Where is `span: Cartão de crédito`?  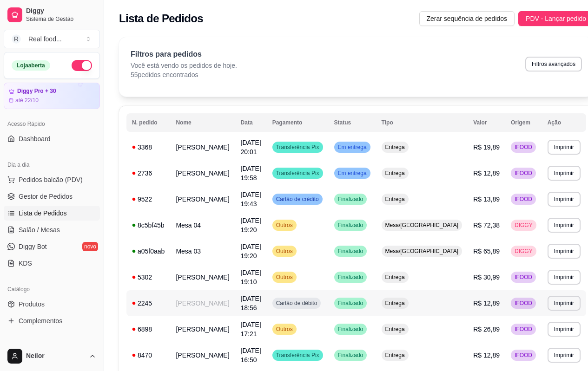 span: Cartão de crédito is located at coordinates (297, 199).